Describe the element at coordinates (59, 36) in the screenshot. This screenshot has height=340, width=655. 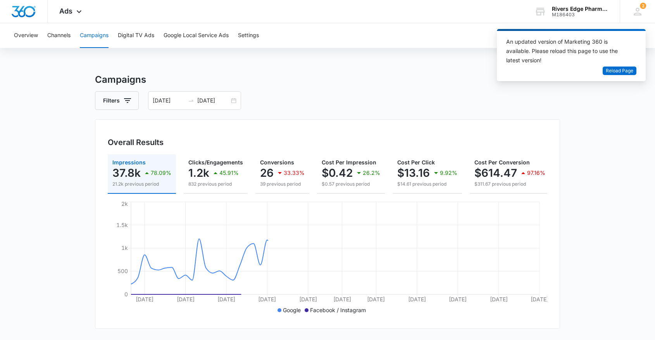
I see `button: Channels` at that location.